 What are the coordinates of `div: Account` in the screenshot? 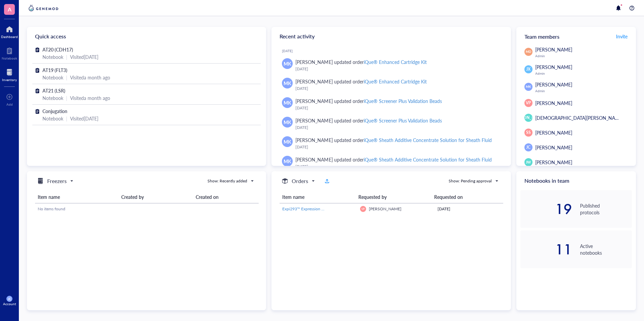 It's located at (9, 304).